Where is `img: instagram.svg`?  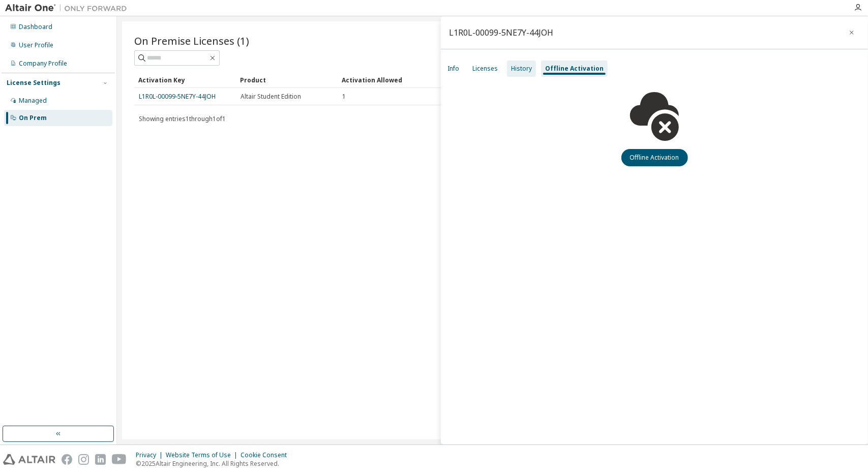 img: instagram.svg is located at coordinates (84, 459).